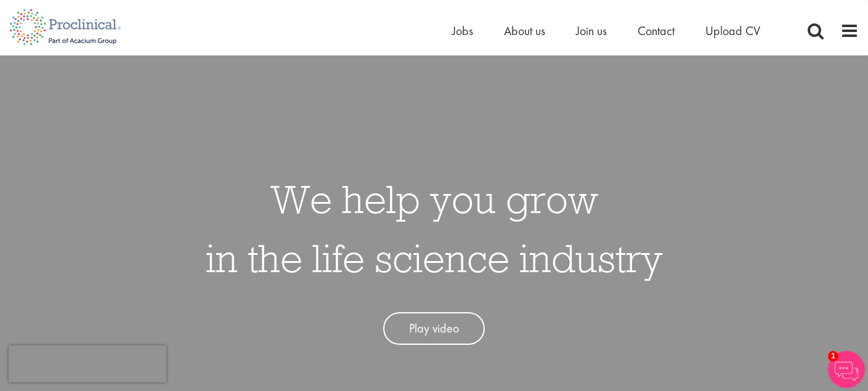 This screenshot has height=391, width=868. I want to click on a: About us, so click(524, 30).